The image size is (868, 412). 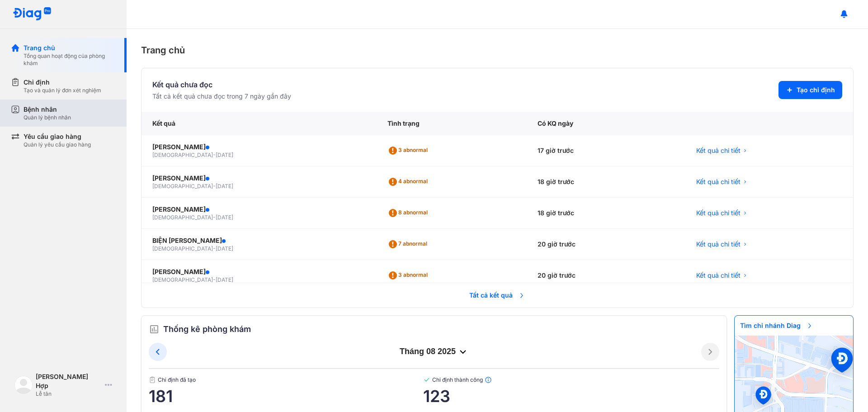 I want to click on img: document.50c4cfd0.svg, so click(x=152, y=380).